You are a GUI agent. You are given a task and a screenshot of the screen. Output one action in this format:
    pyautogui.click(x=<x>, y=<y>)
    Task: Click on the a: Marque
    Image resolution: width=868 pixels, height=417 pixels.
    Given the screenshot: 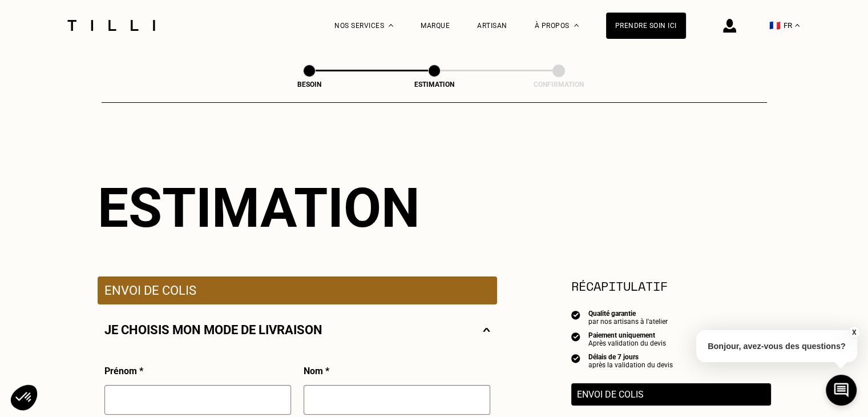 What is the action you would take?
    pyautogui.click(x=435, y=25)
    